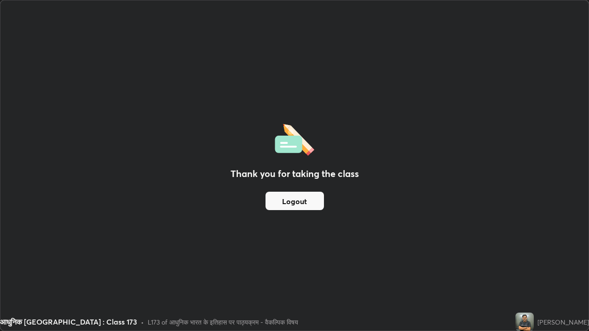 The height and width of the screenshot is (331, 589). What do you see at coordinates (294, 201) in the screenshot?
I see `button: Logout` at bounding box center [294, 201].